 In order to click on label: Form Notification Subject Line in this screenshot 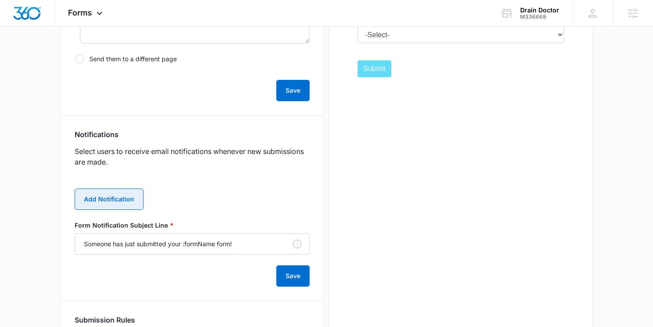, I will do `click(192, 225)`.